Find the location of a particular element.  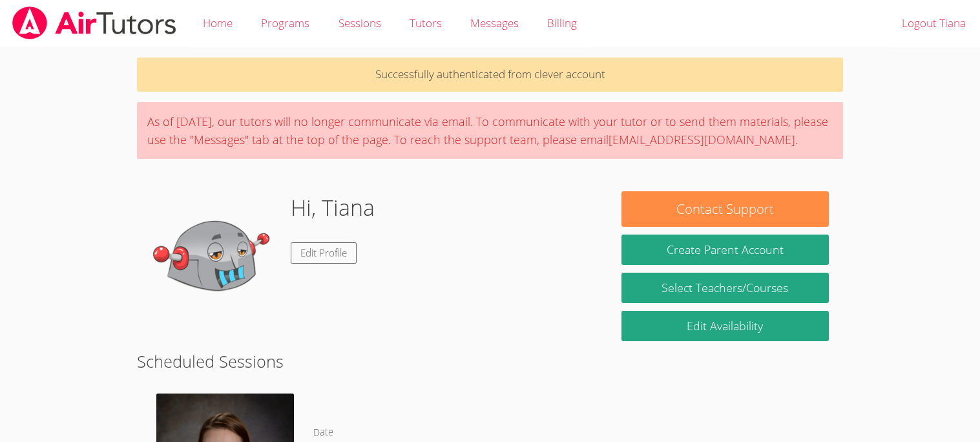

span: Messages is located at coordinates (494, 23).